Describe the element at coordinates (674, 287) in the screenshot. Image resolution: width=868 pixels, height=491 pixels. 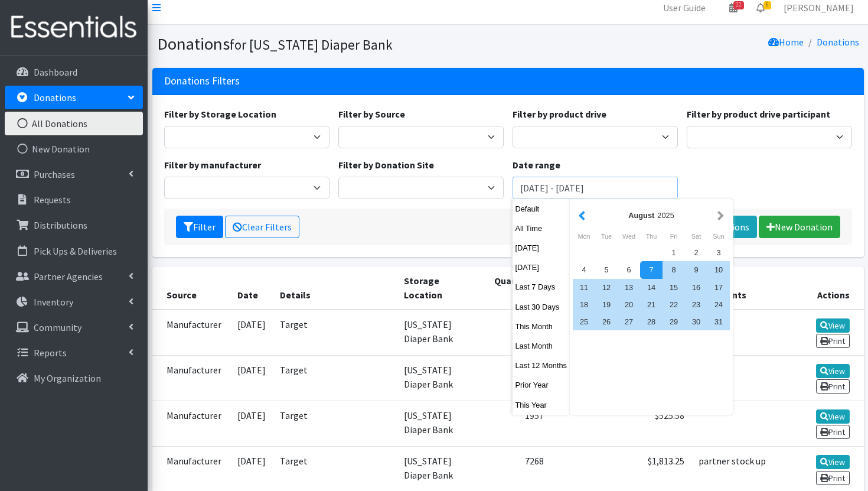
I see `div: 15` at that location.